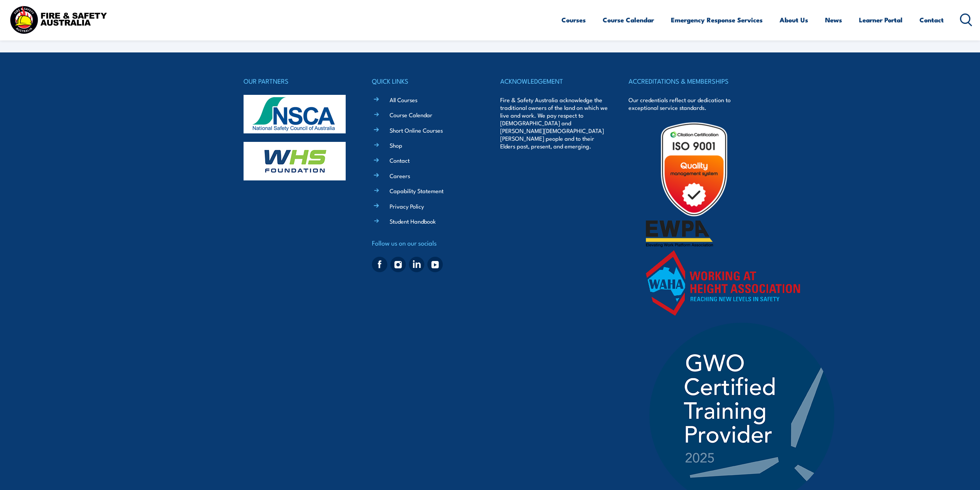 Image resolution: width=980 pixels, height=490 pixels. I want to click on p: Fire & Safety Australia acknowledge the traditional owners of the land on which we live and work...., so click(554, 123).